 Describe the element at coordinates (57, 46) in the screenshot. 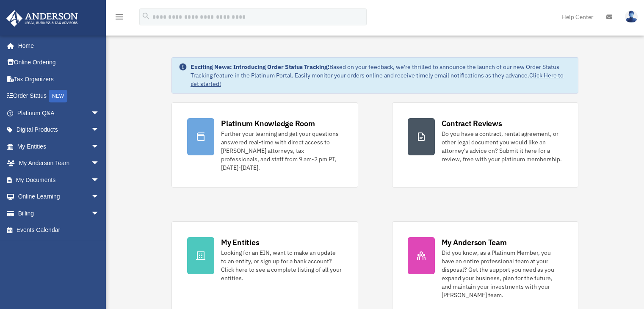

I see `a: Home` at that location.